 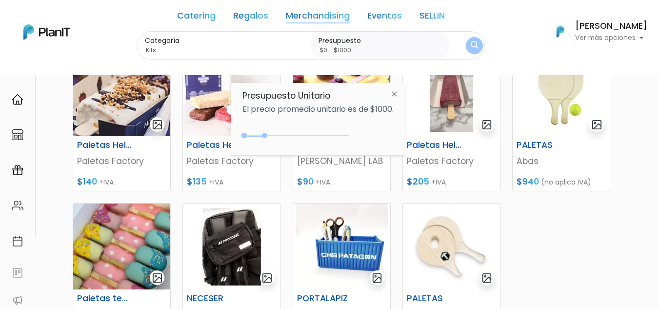 What do you see at coordinates (226, 41) in the screenshot?
I see `label: Categoría` at bounding box center [226, 41].